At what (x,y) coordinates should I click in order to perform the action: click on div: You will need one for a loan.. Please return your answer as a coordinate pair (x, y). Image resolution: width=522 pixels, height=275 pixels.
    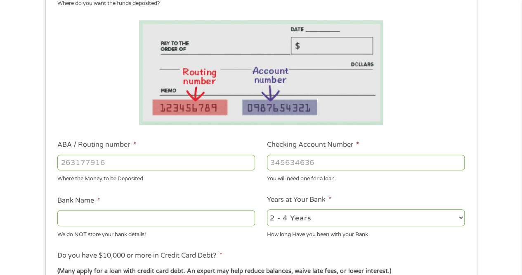
    Looking at the image, I should click on (366, 177).